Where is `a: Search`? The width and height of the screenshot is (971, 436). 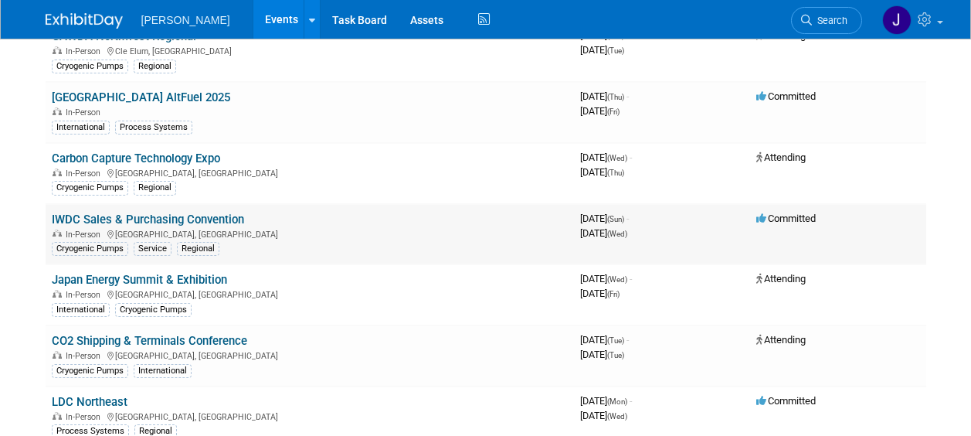
a: Search is located at coordinates (826, 20).